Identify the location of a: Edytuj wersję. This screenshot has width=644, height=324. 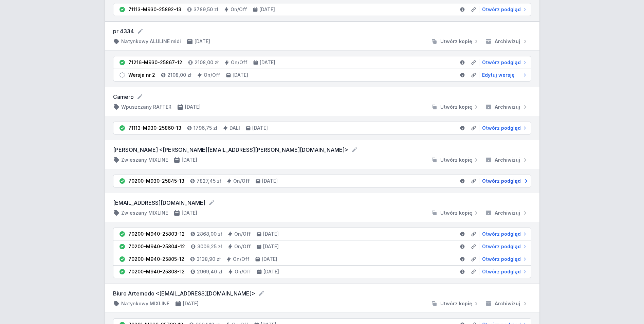
(504, 75).